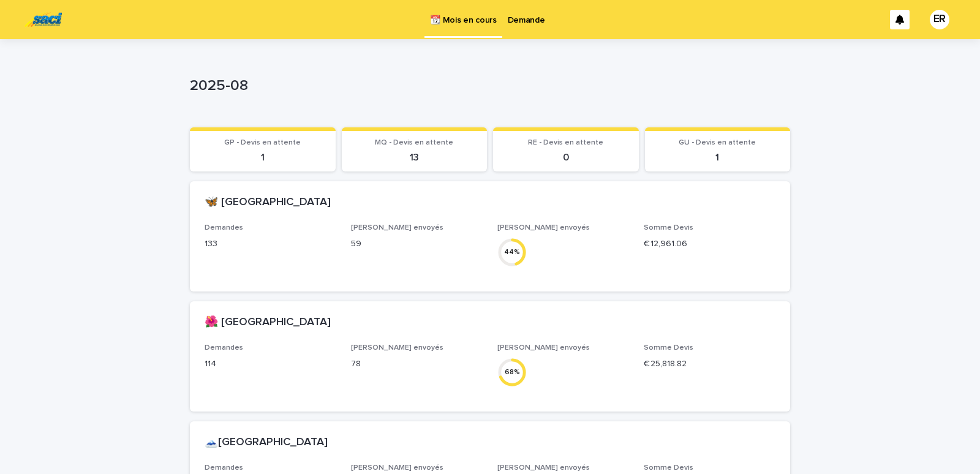 This screenshot has height=474, width=980. Describe the element at coordinates (710, 364) in the screenshot. I see `p: € 25,818.82` at that location.